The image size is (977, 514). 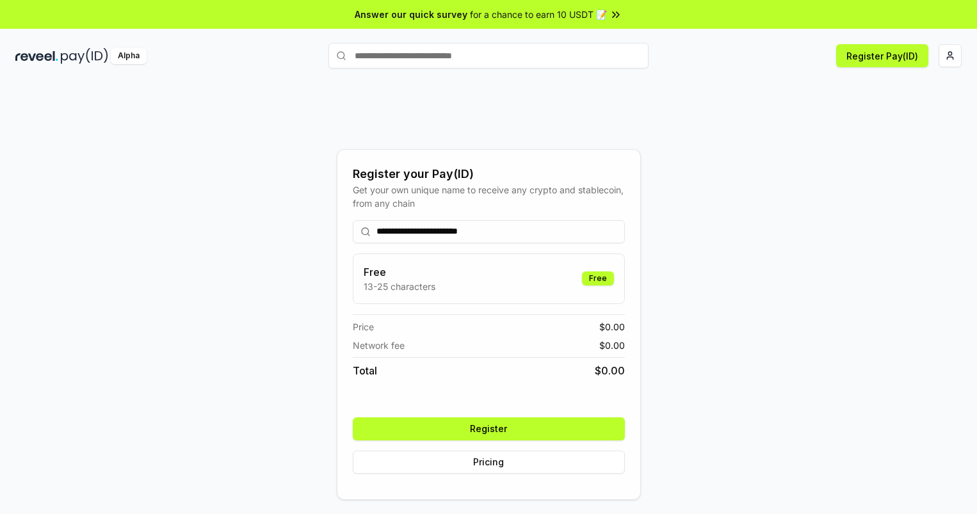 I want to click on button: Register Pay(ID), so click(x=882, y=56).